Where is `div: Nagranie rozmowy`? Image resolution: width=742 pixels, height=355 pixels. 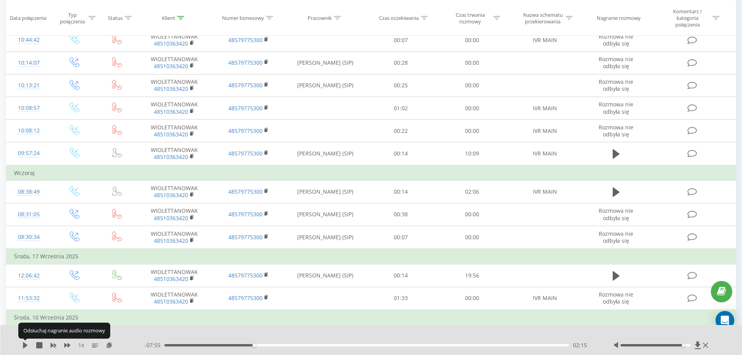 div: Nagranie rozmowy is located at coordinates (619, 18).